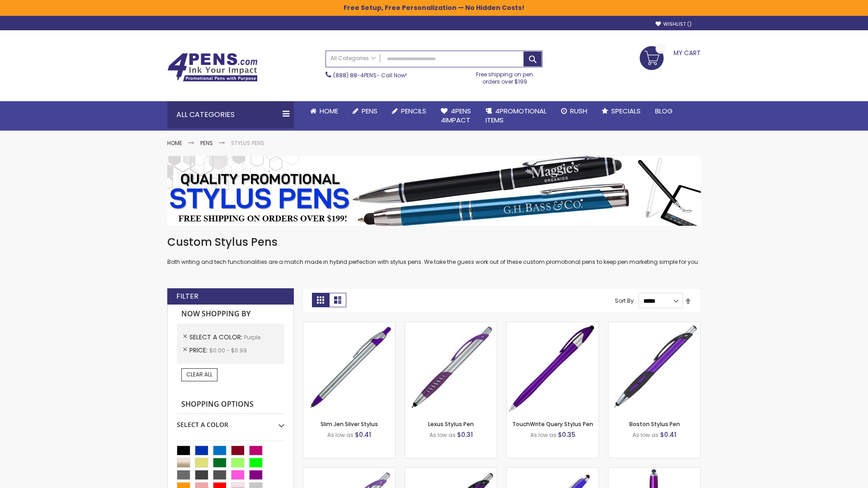  What do you see at coordinates (349, 424) in the screenshot?
I see `a: Slim Jen Silver Stylus` at bounding box center [349, 424].